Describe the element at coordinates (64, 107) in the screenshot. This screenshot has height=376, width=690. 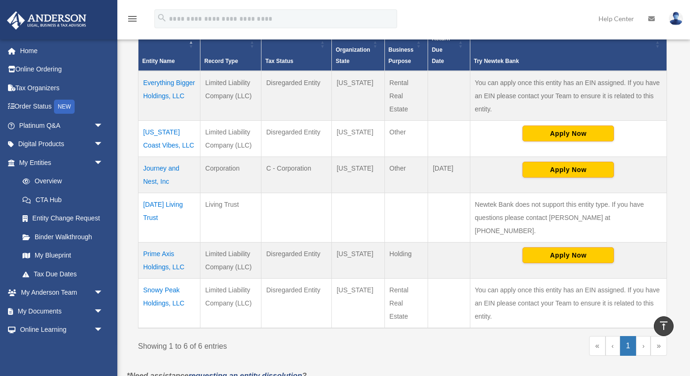
I see `div: NEW` at that location.